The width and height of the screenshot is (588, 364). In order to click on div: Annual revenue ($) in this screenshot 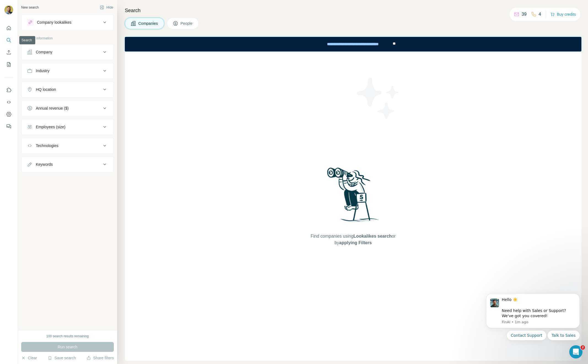, I will do `click(52, 108)`.